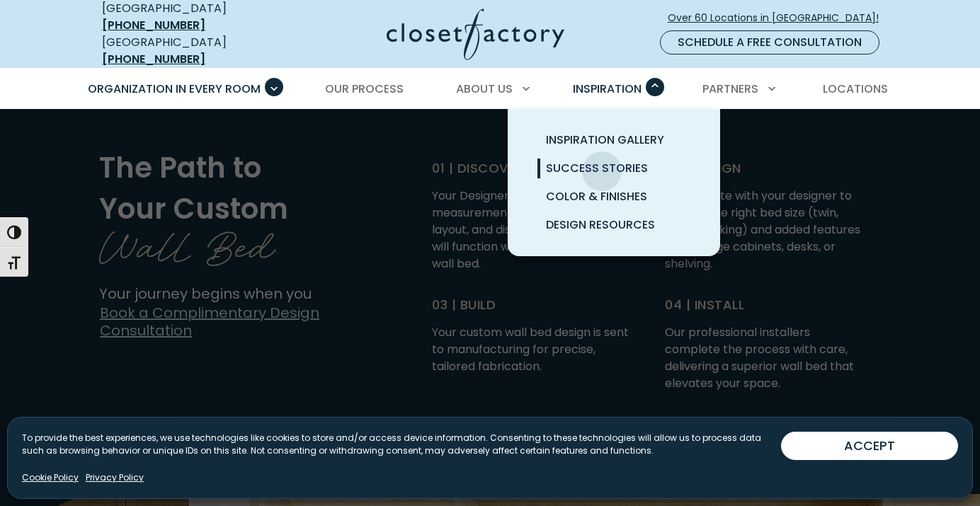 This screenshot has height=506, width=980. Describe the element at coordinates (401, 445) in the screenshot. I see `p: To provide the best experiences, we use technologies like cookies to store and/or access device i...` at that location.